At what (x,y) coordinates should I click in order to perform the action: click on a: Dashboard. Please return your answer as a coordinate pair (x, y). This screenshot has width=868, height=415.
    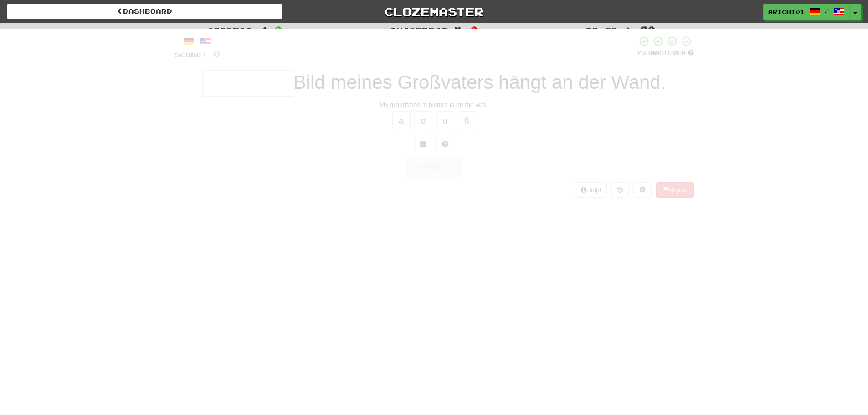
    Looking at the image, I should click on (145, 11).